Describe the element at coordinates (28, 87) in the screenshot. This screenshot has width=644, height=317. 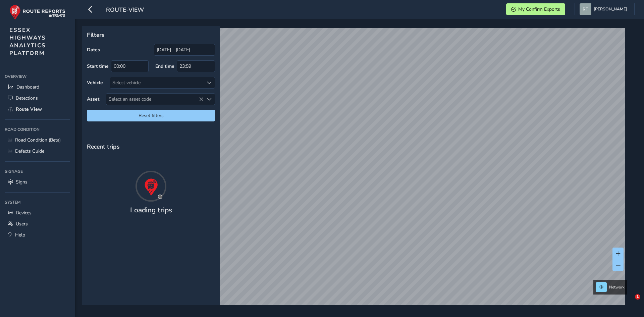
I see `span: Dashboard` at that location.